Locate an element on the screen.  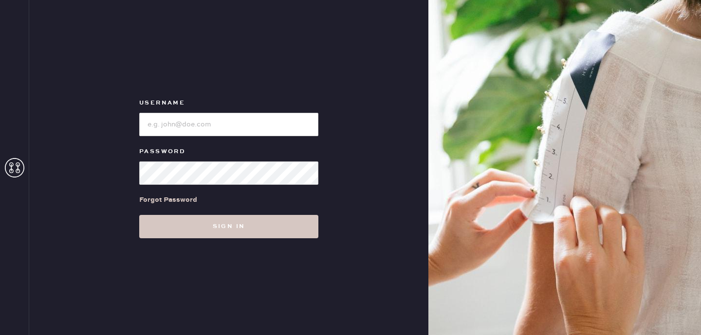
input: e.g. john@doe.com is located at coordinates (229, 125).